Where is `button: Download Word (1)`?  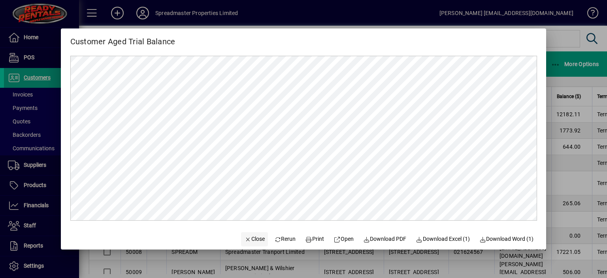 button: Download Word (1) is located at coordinates (507, 239).